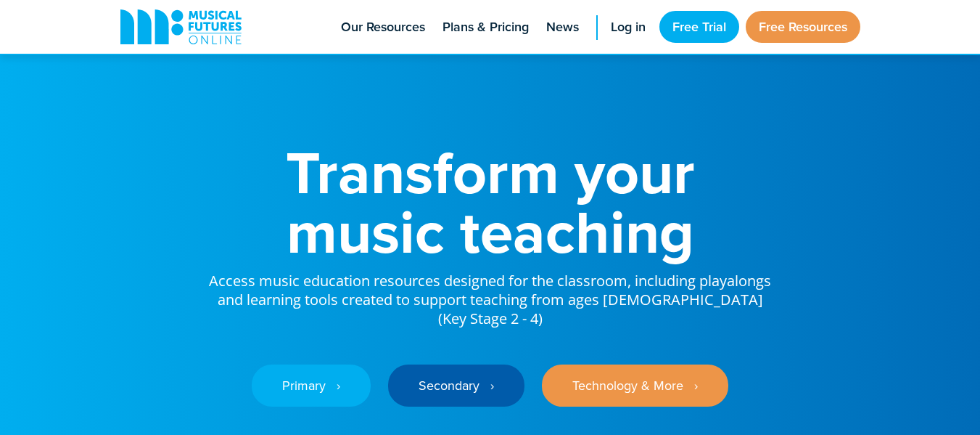  What do you see at coordinates (803, 27) in the screenshot?
I see `a: Free Resources` at bounding box center [803, 27].